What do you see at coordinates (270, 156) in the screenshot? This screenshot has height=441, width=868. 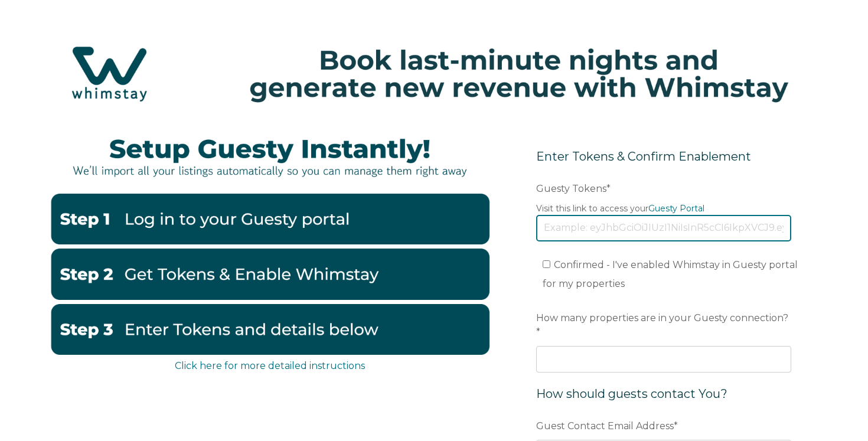 I see `img: instantlyguesty` at bounding box center [270, 156].